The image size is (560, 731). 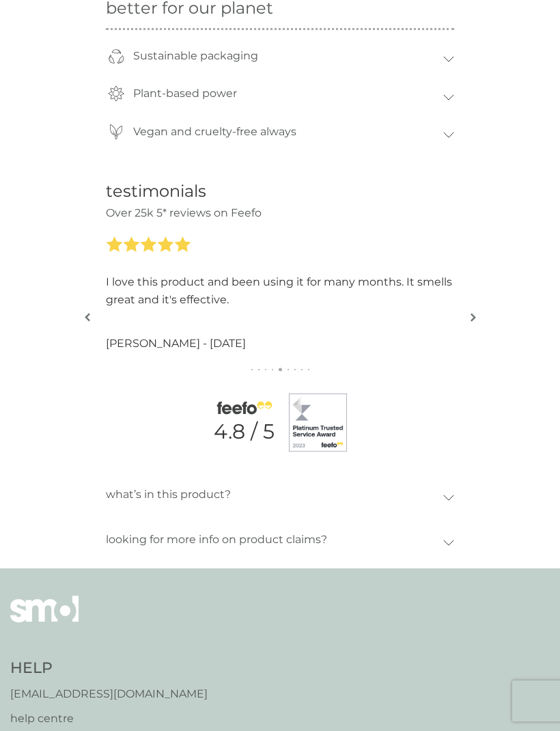 What do you see at coordinates (318, 422) in the screenshot?
I see `img: feefo badge` at bounding box center [318, 422].